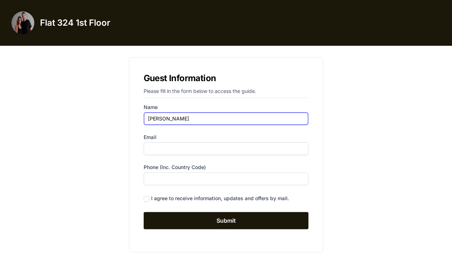 Image resolution: width=452 pixels, height=257 pixels. What do you see at coordinates (220, 198) in the screenshot?
I see `div: I agree to receive information, updates and offers by mail.` at bounding box center [220, 198].